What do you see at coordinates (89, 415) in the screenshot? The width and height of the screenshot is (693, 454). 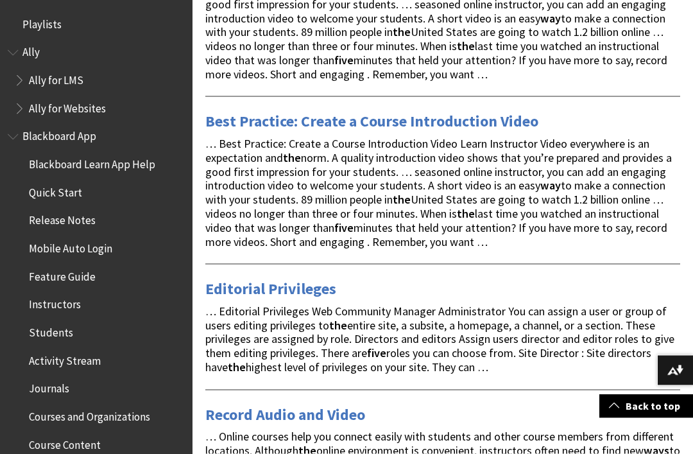 I see `span: Courses and Organizations` at bounding box center [89, 415].